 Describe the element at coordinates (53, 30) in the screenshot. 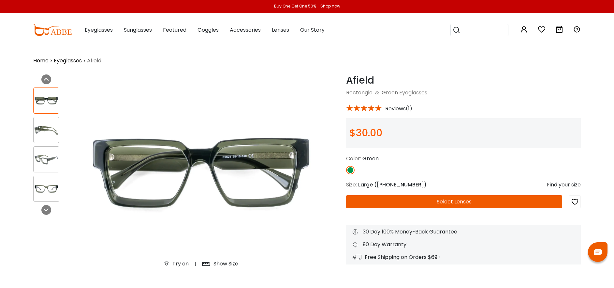

I see `img: abbeglasses.com` at that location.